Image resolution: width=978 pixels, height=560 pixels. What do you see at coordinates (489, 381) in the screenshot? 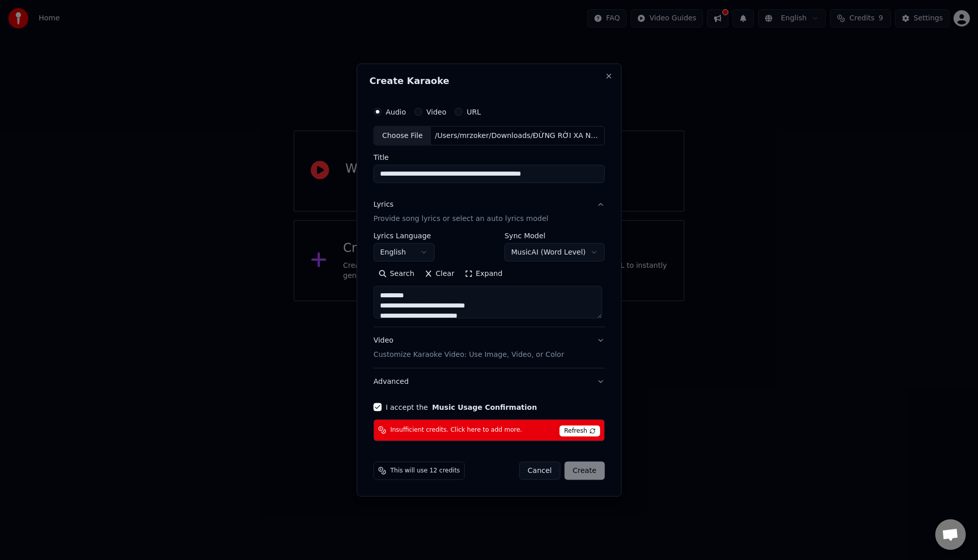
I see `button: Advanced` at bounding box center [489, 381].